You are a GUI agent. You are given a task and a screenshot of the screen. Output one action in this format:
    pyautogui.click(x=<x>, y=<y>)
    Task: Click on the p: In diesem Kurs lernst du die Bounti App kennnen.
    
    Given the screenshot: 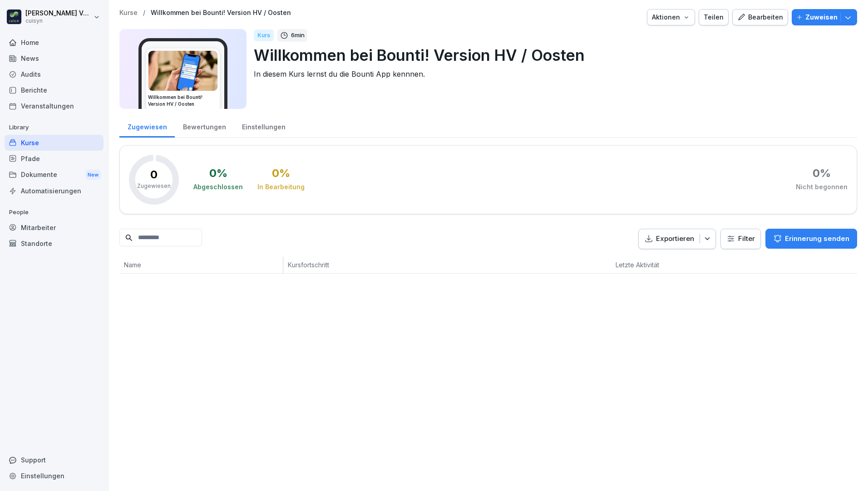 What is the action you would take?
    pyautogui.click(x=552, y=74)
    